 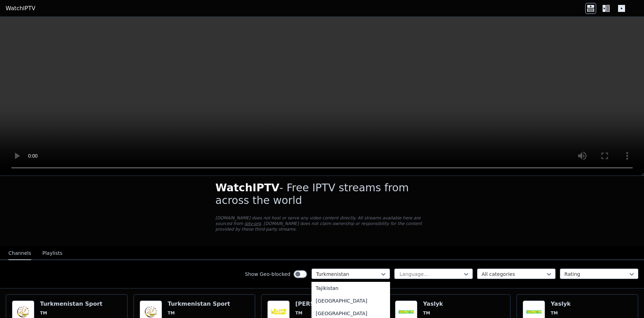 I want to click on h1: - Free IPTV streams from across the world, so click(x=322, y=194).